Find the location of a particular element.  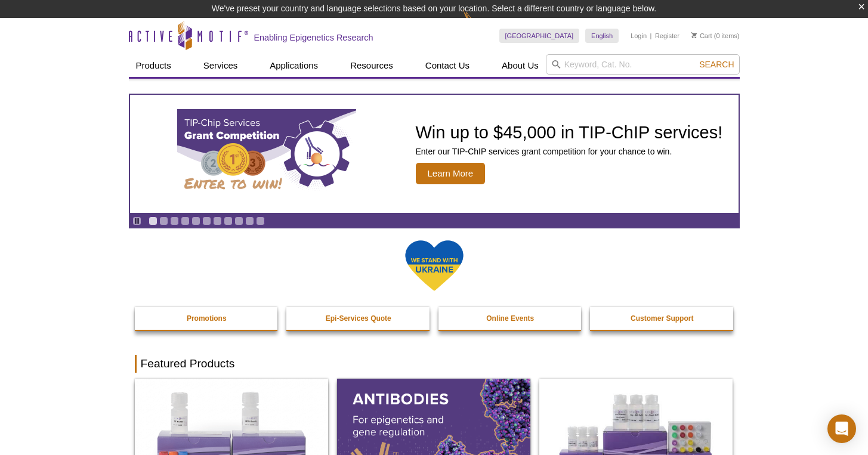

a: Go to slide 11 is located at coordinates (260, 220).